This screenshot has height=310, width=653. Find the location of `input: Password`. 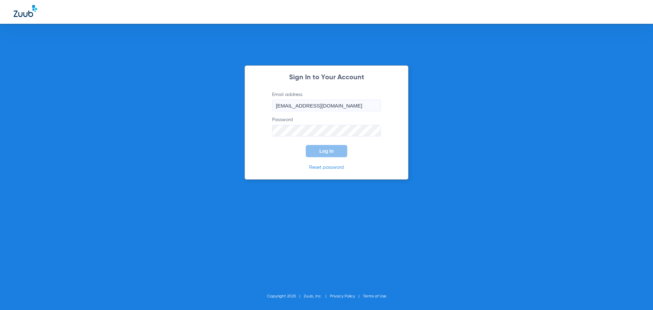

input: Password is located at coordinates (326, 131).